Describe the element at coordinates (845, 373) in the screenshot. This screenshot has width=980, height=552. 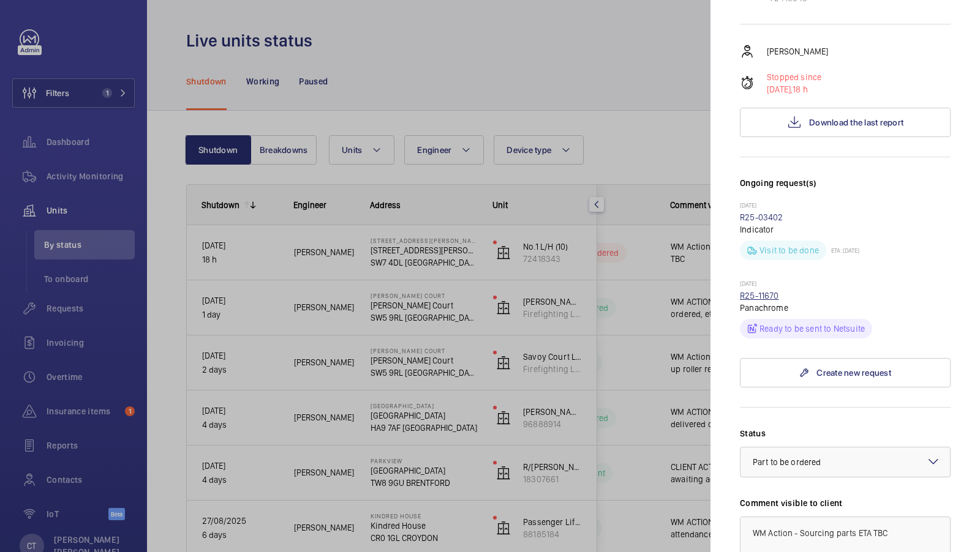
I see `a: Create new request` at that location.